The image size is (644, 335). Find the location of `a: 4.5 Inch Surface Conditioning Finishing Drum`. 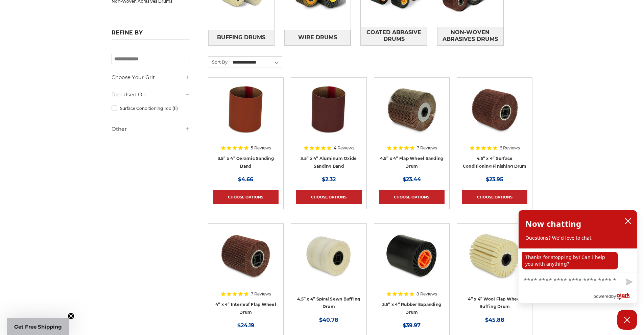

a: 4.5 Inch Surface Conditioning Finishing Drum is located at coordinates (494, 115).